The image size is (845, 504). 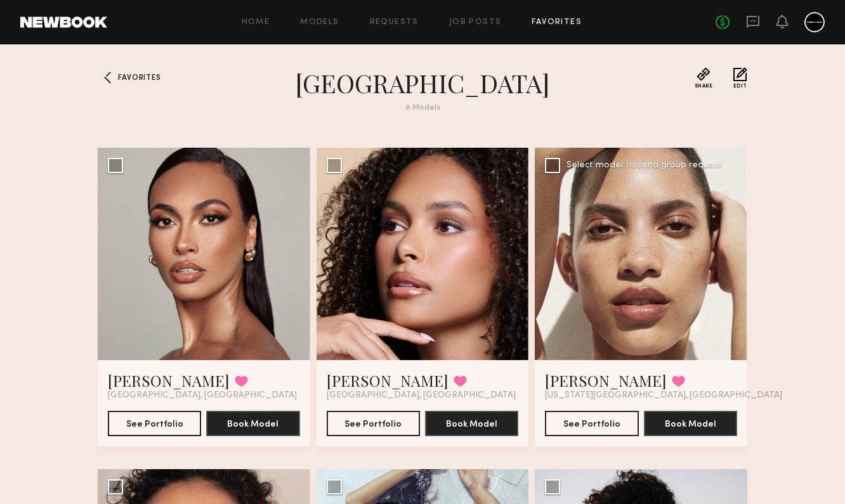 What do you see at coordinates (740, 86) in the screenshot?
I see `span: Edit` at bounding box center [740, 86].